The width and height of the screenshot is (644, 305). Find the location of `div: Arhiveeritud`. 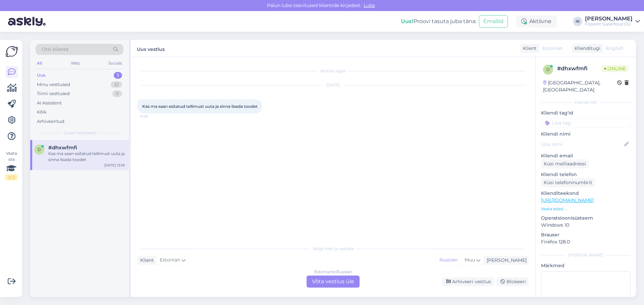

div: Arhiveeritud is located at coordinates (51, 122).